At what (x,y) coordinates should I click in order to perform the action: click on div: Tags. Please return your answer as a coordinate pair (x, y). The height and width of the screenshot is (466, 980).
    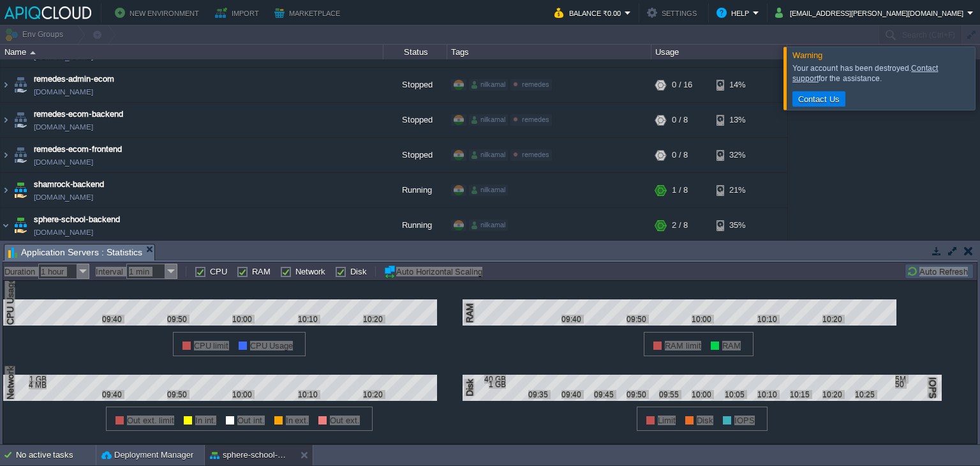
    Looking at the image, I should click on (550, 52).